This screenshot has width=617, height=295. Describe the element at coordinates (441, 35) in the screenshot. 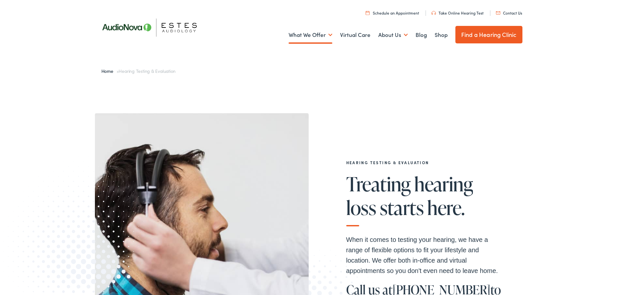

I see `a: Shop` at that location.